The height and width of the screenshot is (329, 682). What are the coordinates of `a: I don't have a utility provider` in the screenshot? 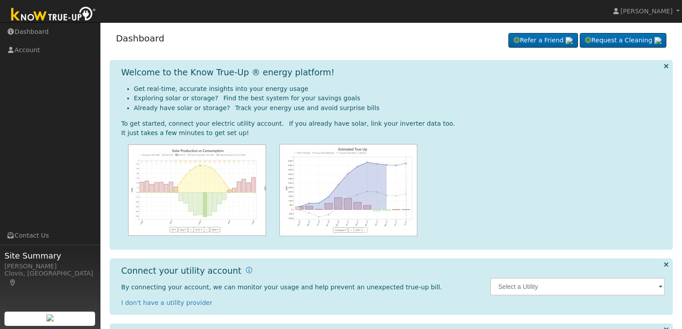 It's located at (167, 303).